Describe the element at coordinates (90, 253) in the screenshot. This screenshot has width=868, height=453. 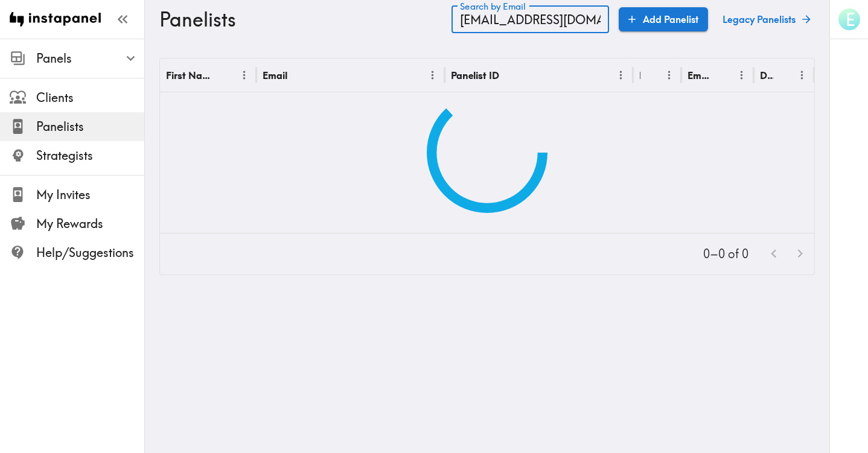
I see `span: Help/Suggestions` at that location.